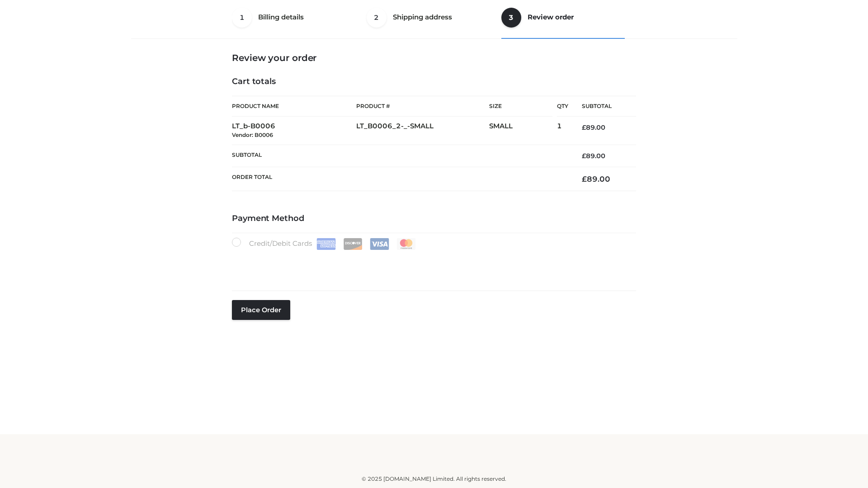 The width and height of the screenshot is (868, 488). Describe the element at coordinates (406, 244) in the screenshot. I see `img: Mastercard` at that location.